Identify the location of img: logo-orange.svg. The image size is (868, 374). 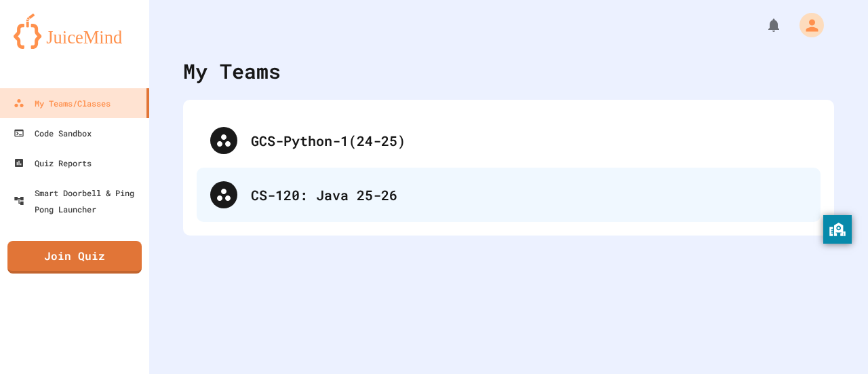
(74, 31).